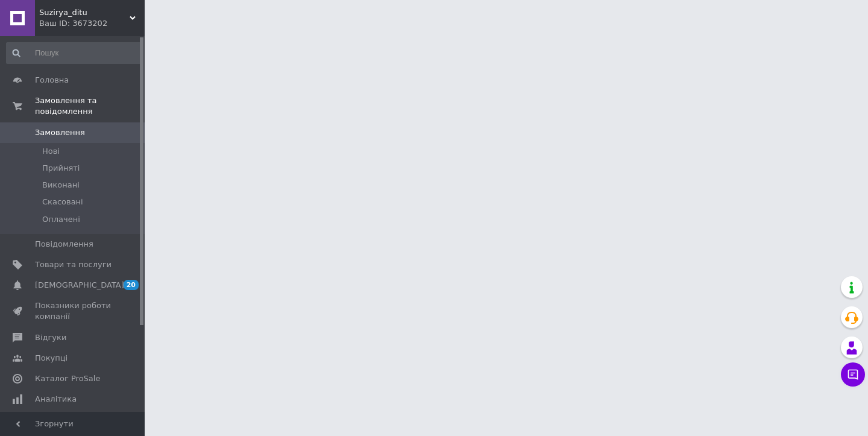  What do you see at coordinates (64, 244) in the screenshot?
I see `span: Повідомлення` at bounding box center [64, 244].